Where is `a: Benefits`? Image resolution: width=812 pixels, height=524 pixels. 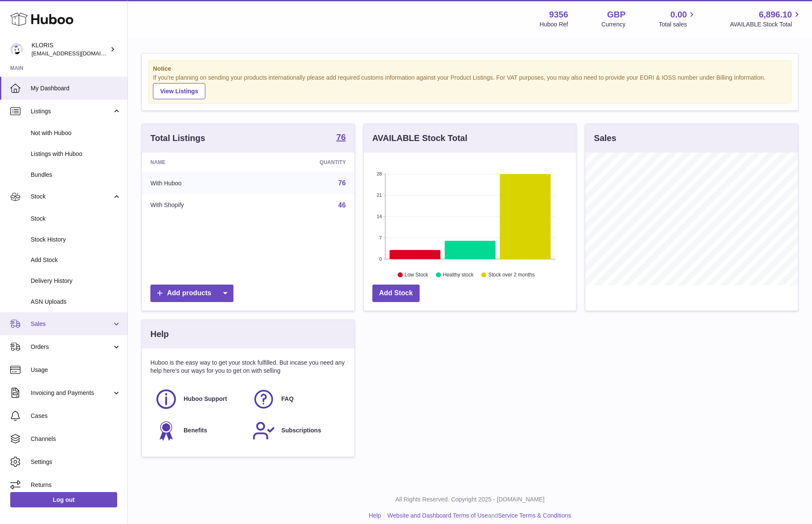
a: Benefits is located at coordinates (199, 430).